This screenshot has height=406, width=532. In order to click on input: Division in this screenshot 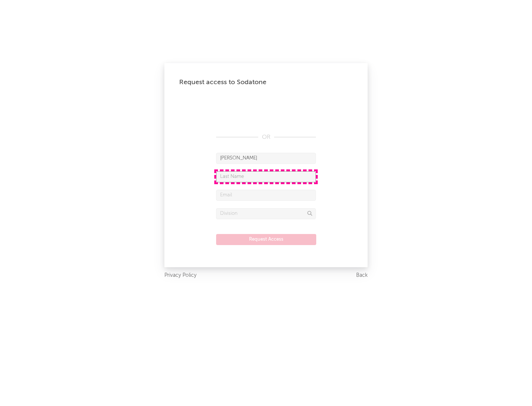, I will do `click(266, 213)`.